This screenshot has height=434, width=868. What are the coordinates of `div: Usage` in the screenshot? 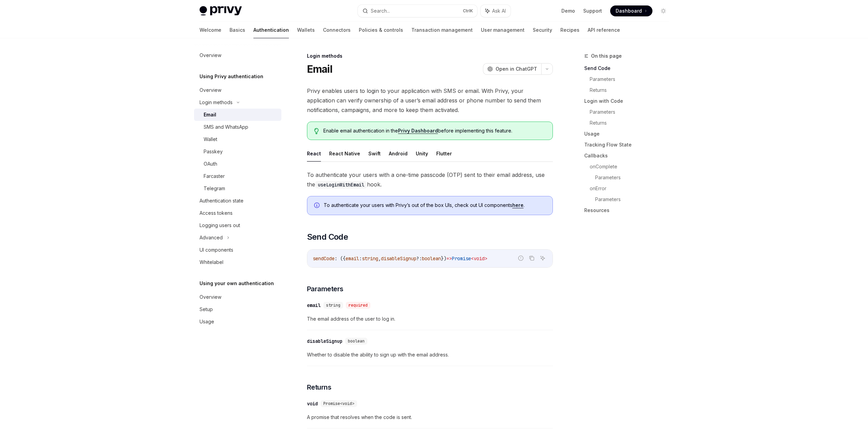 It's located at (206, 321).